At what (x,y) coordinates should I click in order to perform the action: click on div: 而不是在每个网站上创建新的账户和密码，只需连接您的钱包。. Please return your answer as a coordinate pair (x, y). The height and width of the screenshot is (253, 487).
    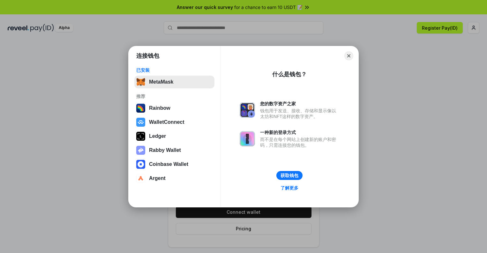
    Looking at the image, I should click on (300, 142).